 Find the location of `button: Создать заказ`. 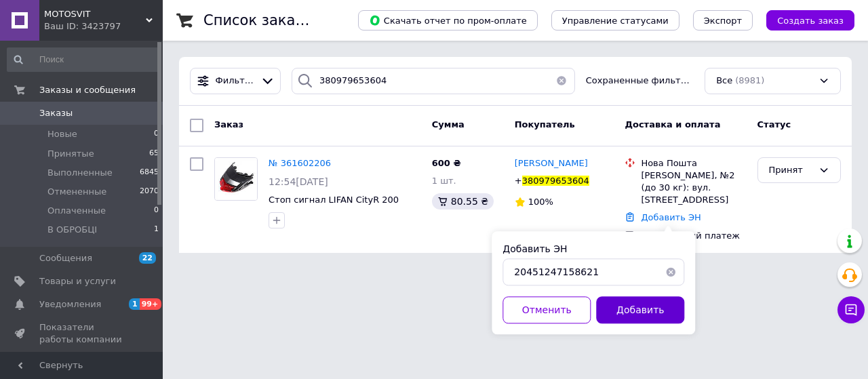

button: Создать заказ is located at coordinates (811, 20).